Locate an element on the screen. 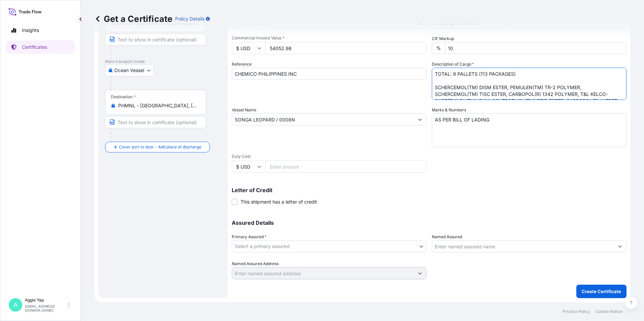 This screenshot has width=644, height=321. p: Cookie Notice is located at coordinates (609, 312).